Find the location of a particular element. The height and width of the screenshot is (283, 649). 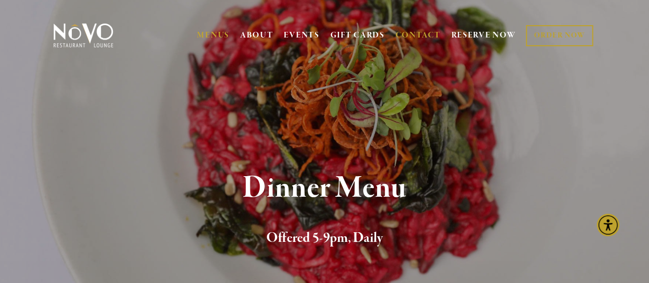

div: Accessibility Menu is located at coordinates (608, 225).